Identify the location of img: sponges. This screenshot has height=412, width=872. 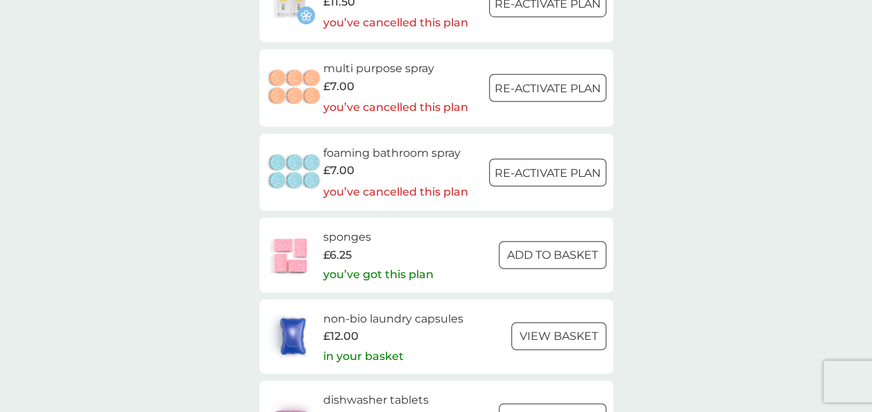
(291, 255).